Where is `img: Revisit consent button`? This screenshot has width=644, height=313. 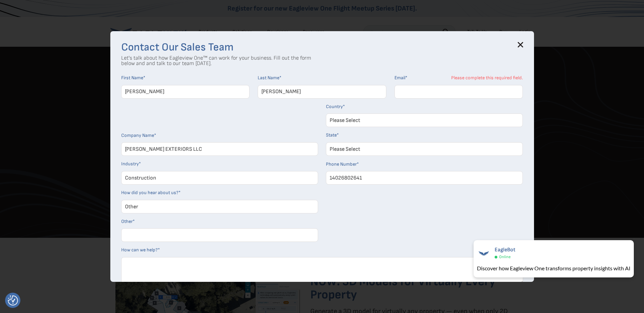 img: Revisit consent button is located at coordinates (13, 300).